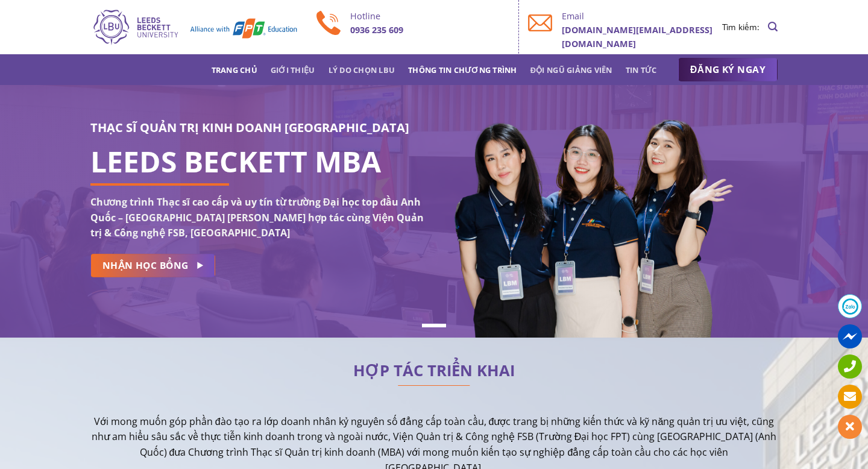 The image size is (868, 469). Describe the element at coordinates (434, 326) in the screenshot. I see `li: Page dot 1` at that location.